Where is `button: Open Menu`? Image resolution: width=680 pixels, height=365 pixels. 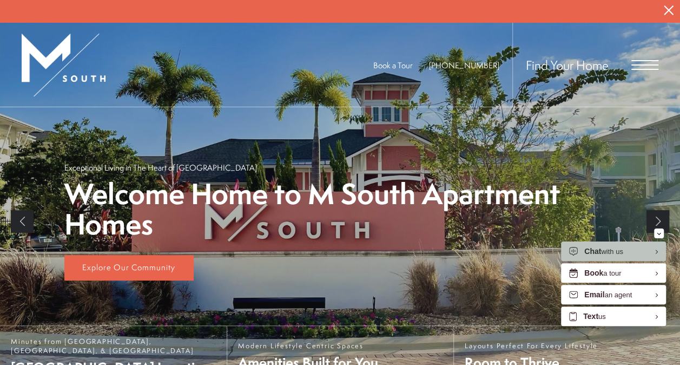 button: Open Menu is located at coordinates (645, 64).